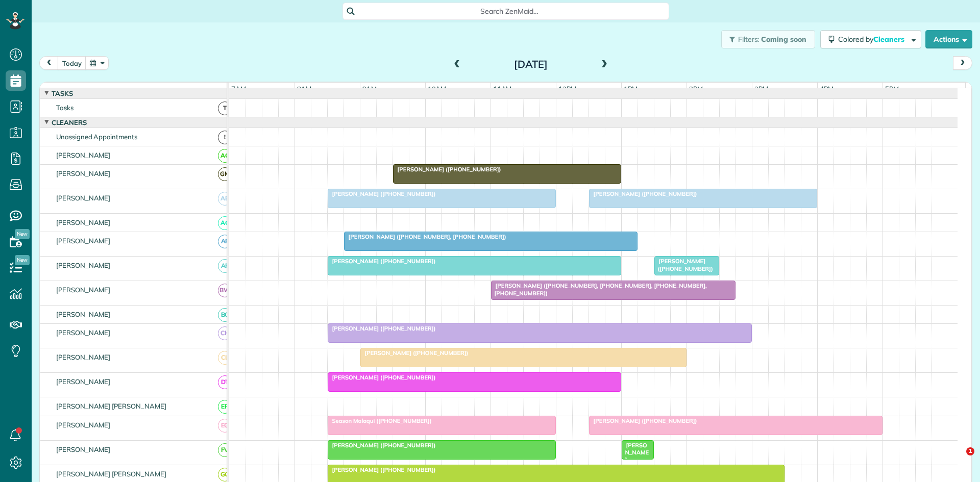 The width and height of the screenshot is (980, 482). Describe the element at coordinates (567, 89) in the screenshot. I see `span: 12pm` at that location.